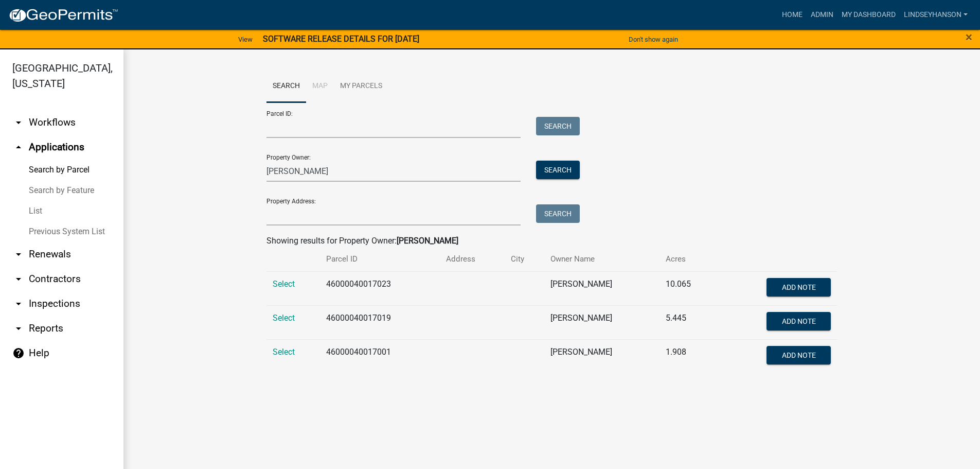 This screenshot has width=980, height=469. Describe the element at coordinates (380, 356) in the screenshot. I see `td: 46000040017001` at that location.